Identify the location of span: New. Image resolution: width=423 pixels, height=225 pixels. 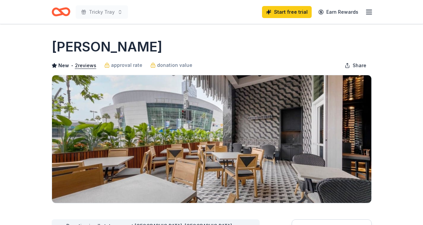
(64, 65).